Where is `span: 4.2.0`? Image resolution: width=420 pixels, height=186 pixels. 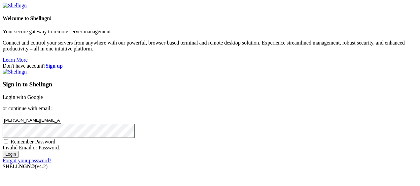
span: 4.2.0 is located at coordinates (41, 166).